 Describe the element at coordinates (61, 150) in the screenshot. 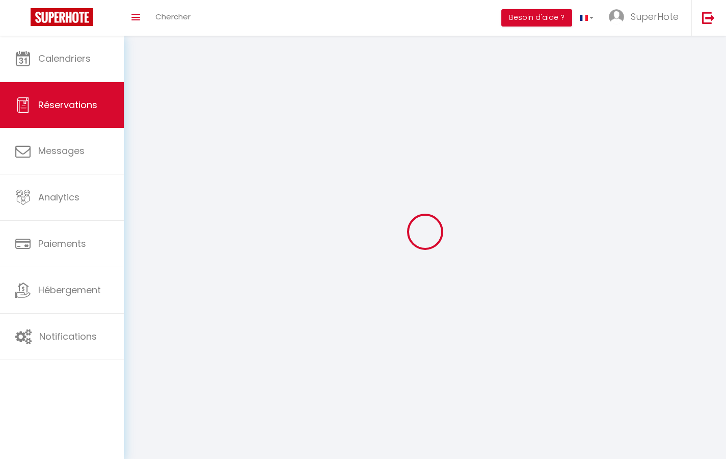

I see `span: Messages` at that location.